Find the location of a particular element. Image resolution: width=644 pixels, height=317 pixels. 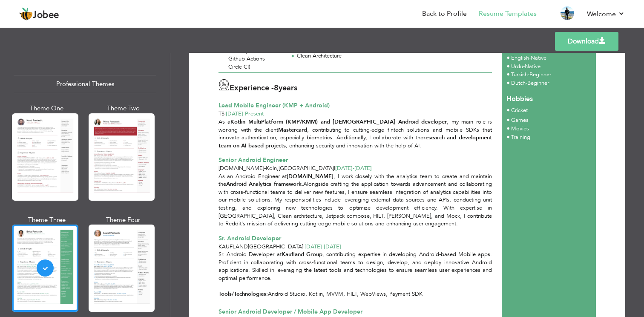

a: Jobee is located at coordinates (39, 14).